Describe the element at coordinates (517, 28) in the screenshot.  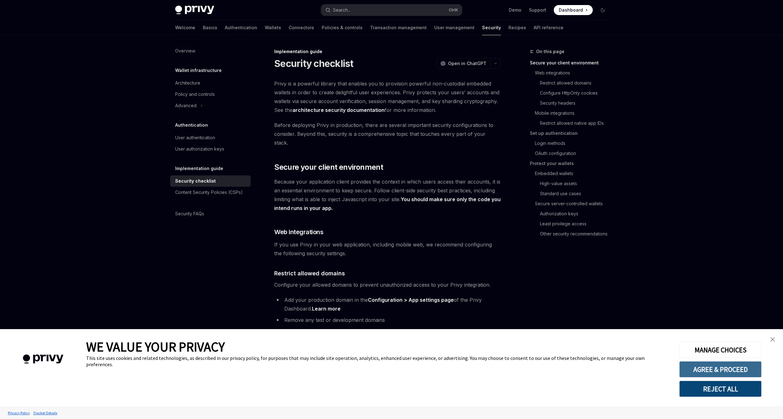
I see `a: Recipes` at that location.